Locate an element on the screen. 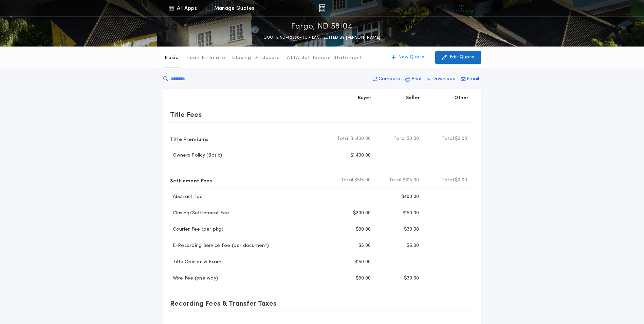 The width and height of the screenshot is (644, 324). p: Settlement Fees is located at coordinates (191, 180).